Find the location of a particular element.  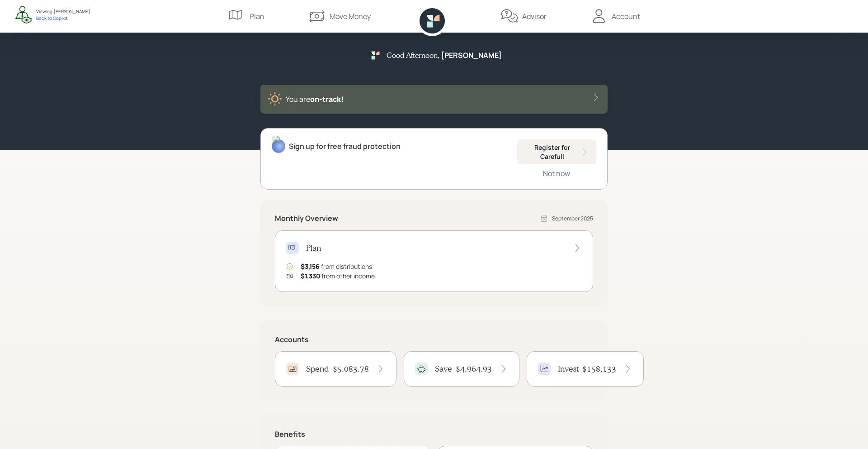

div: Plan is located at coordinates (257, 17).